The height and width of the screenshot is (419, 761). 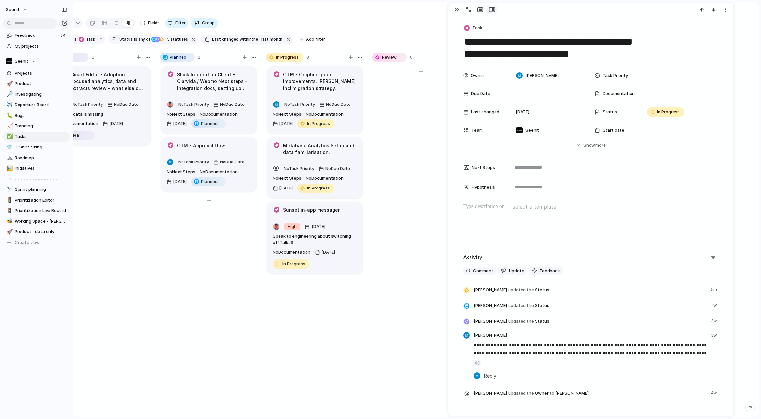 What do you see at coordinates (36, 211) in the screenshot?
I see `a: 🚦Prioritization Live Record` at bounding box center [36, 211].